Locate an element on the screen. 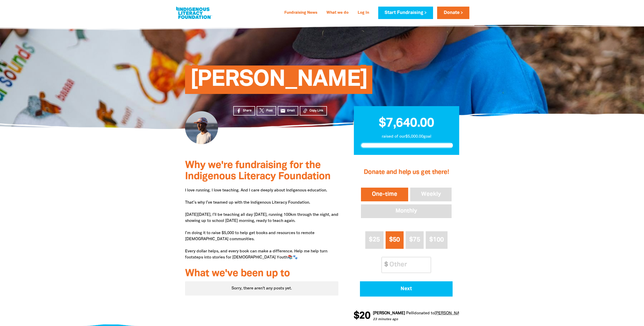 The height and width of the screenshot is (326, 644). button: One-time is located at coordinates (385, 195).